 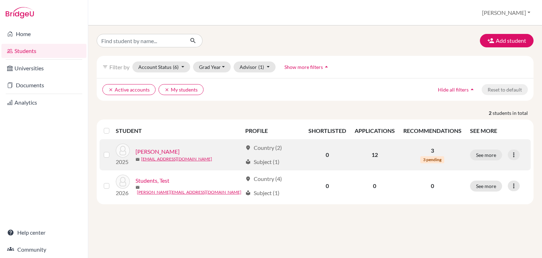 What do you see at coordinates (161, 67) in the screenshot?
I see `button: Account Status(6)` at bounding box center [161, 67].